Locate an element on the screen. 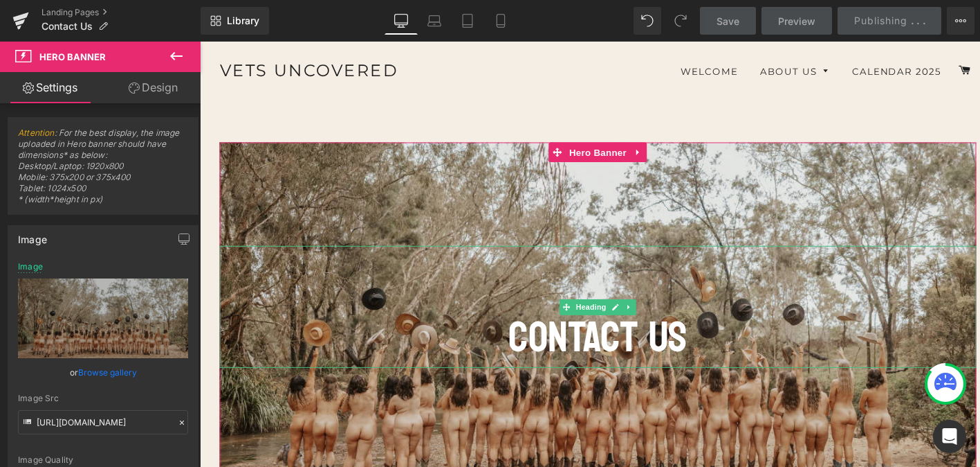 This screenshot has width=980, height=467. span: Contact Us is located at coordinates (67, 26).